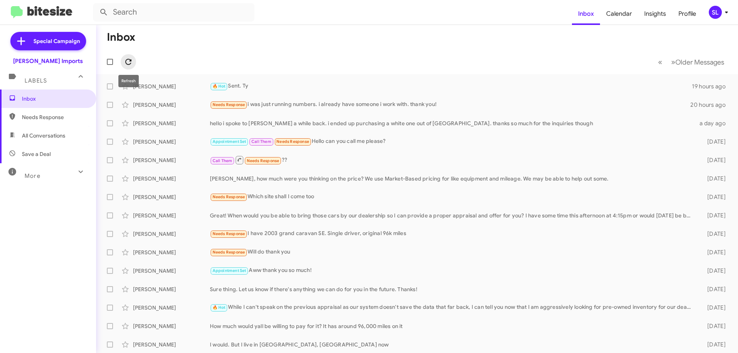  Describe the element at coordinates (452, 271) in the screenshot. I see `div: Aww thank you so much!` at that location.